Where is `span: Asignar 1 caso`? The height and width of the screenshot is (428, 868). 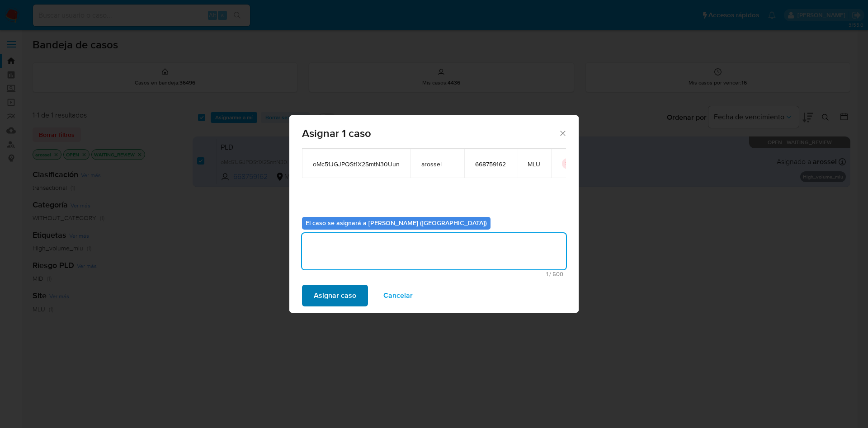
span: Asignar 1 caso is located at coordinates (430, 133).